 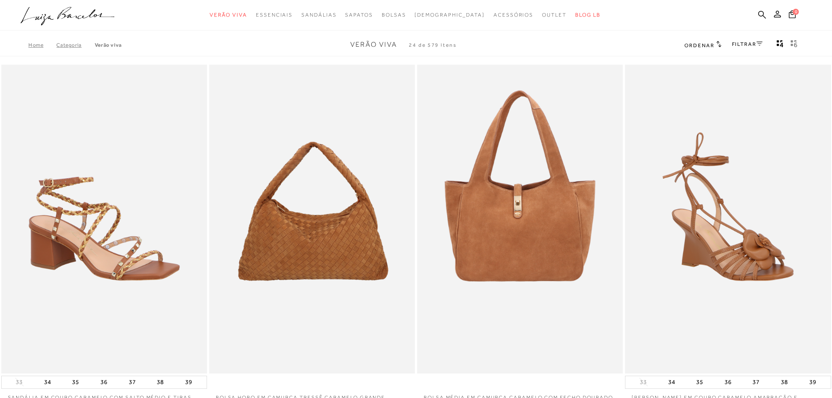 What do you see at coordinates (433, 45) in the screenshot?
I see `span: 24 de 579 itens` at bounding box center [433, 45].